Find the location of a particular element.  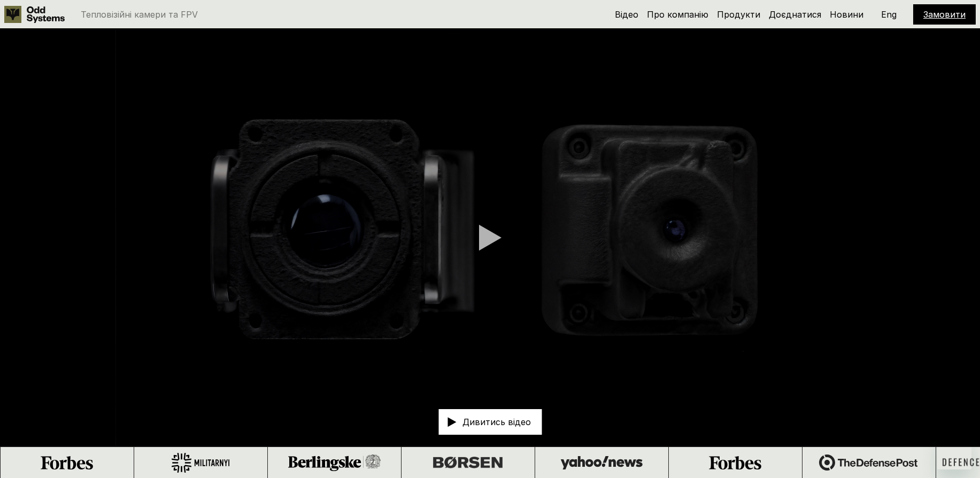

p: Тепловізійні камери та FPV is located at coordinates (139, 14).